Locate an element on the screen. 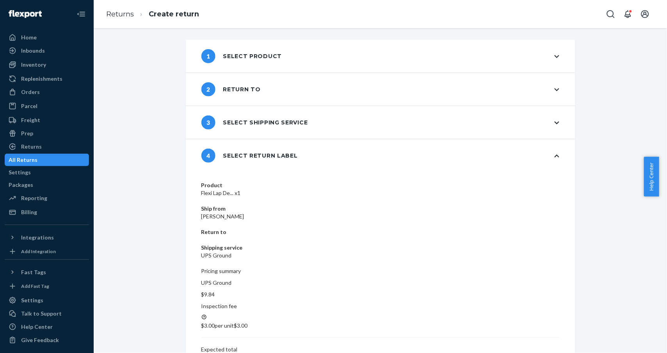 The image size is (667, 353). button: Help Center is located at coordinates (651, 177).